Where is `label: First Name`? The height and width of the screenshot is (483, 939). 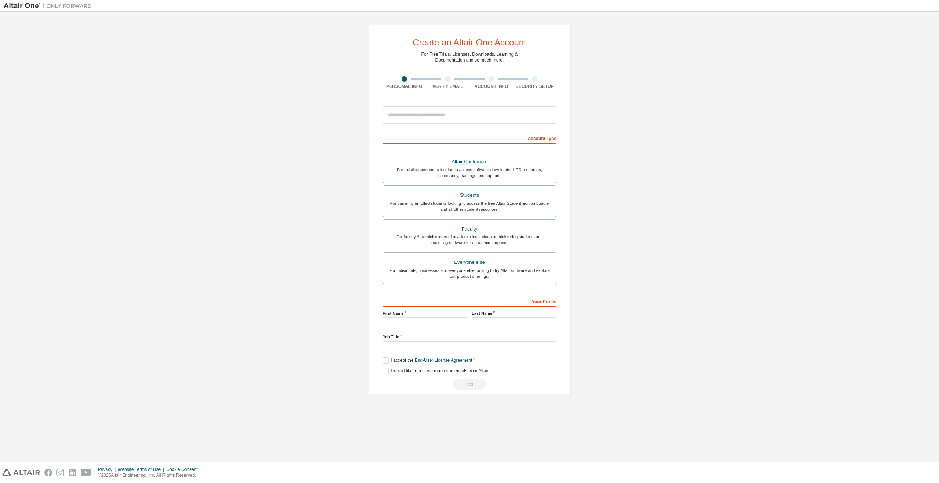
label: First Name is located at coordinates (425, 314).